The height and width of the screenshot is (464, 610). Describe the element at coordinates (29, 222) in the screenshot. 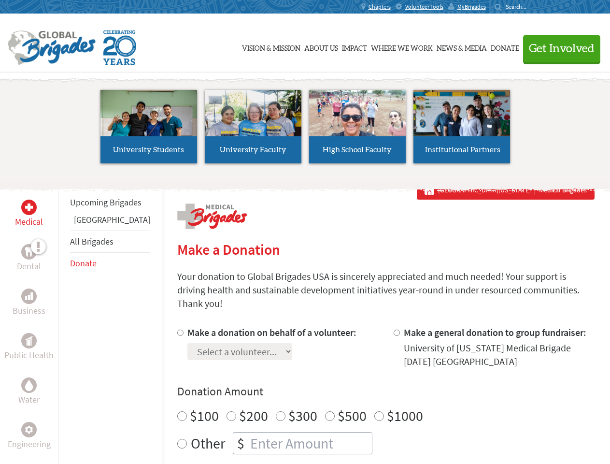

I see `p: Medical` at that location.